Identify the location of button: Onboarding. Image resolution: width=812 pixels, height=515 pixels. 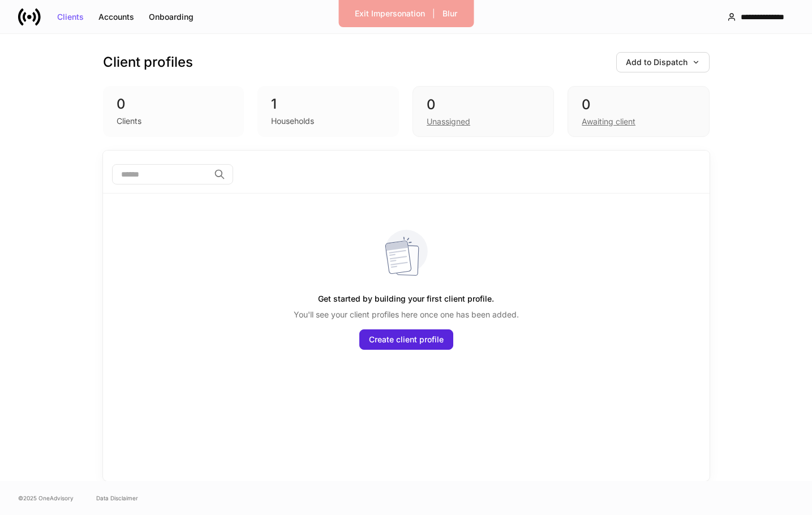
(171, 17).